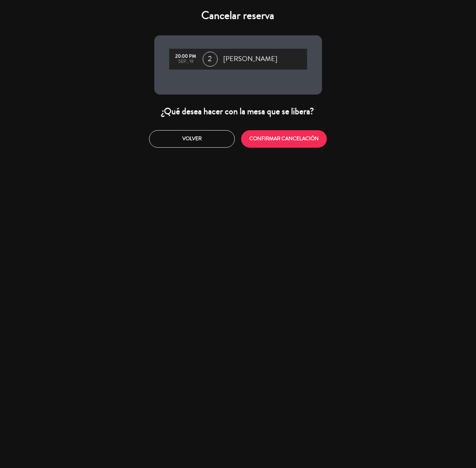  Describe the element at coordinates (186, 57) in the screenshot. I see `div: 20:00 PM` at that location.